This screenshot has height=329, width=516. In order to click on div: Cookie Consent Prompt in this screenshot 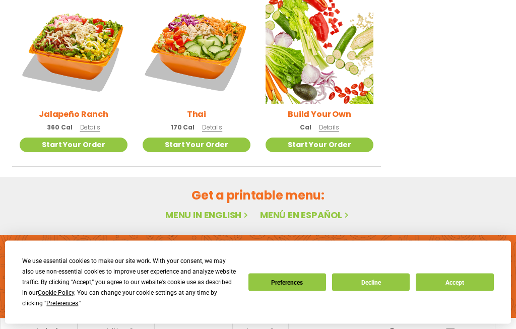, I will do `click(258, 282)`.